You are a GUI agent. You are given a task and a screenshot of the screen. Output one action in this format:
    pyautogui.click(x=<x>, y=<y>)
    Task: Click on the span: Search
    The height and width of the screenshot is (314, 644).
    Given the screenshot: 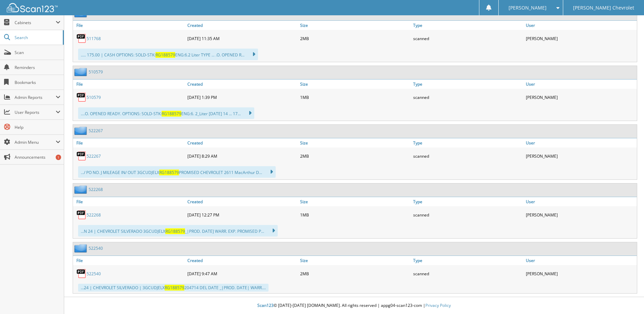 What is the action you would take?
    pyautogui.click(x=37, y=37)
    